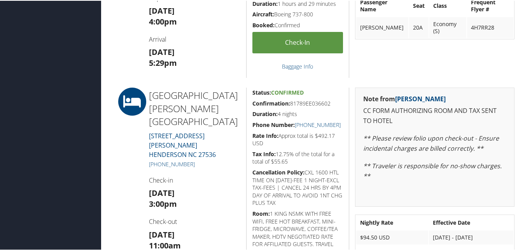 The width and height of the screenshot is (525, 250). What do you see at coordinates (433, 170) in the screenshot?
I see `em: ** Traveler is responsible for no-show charges. **` at bounding box center [433, 170].